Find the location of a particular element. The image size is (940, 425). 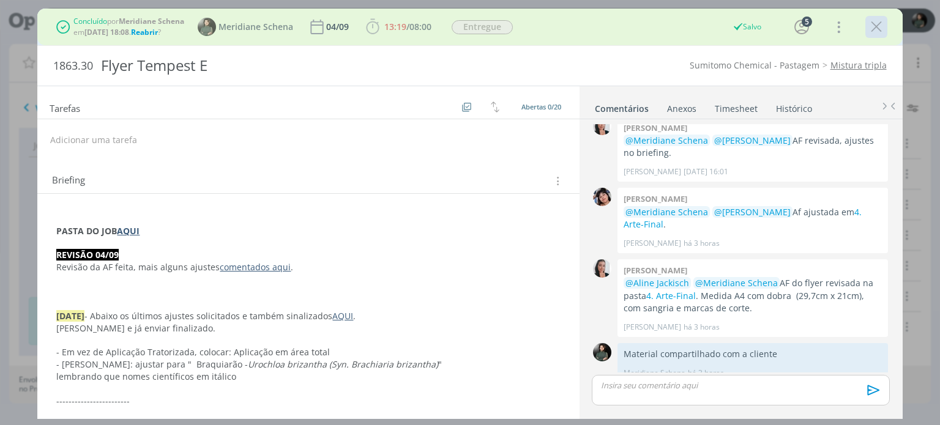

span: Abertas 0/20 is located at coordinates (541, 106).